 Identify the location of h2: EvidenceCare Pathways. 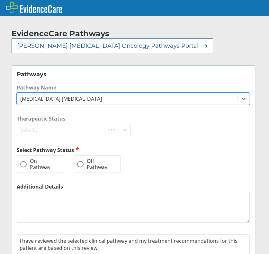
(60, 34).